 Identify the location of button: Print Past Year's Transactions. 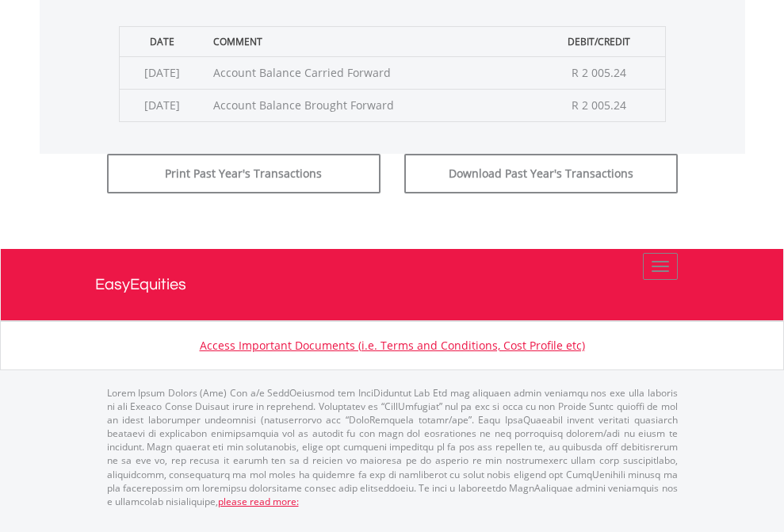
(244, 173).